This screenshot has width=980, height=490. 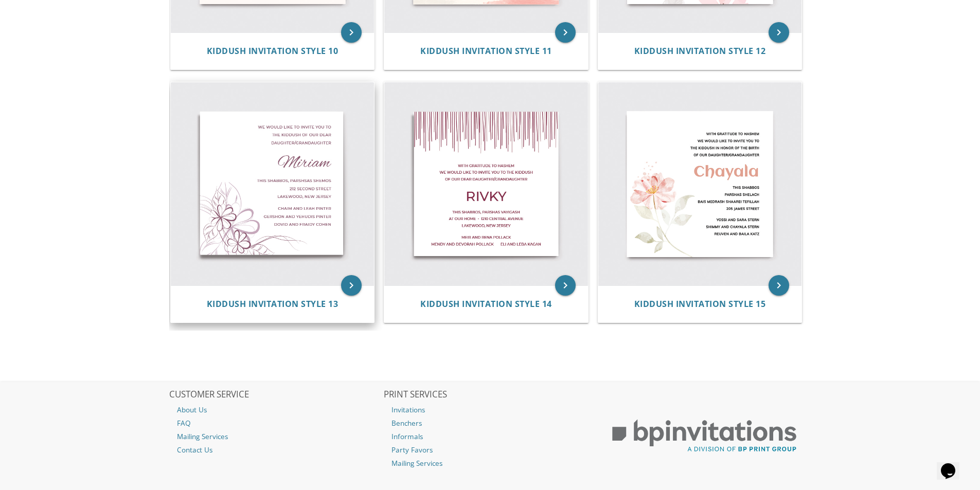 I want to click on span: Kiddush Invitation Style 15, so click(x=700, y=304).